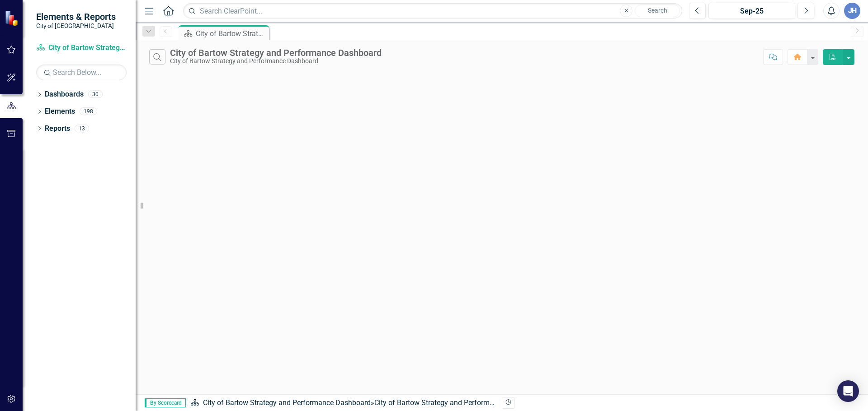 The height and width of the screenshot is (411, 868). I want to click on div: Open Intercom Messenger, so click(848, 392).